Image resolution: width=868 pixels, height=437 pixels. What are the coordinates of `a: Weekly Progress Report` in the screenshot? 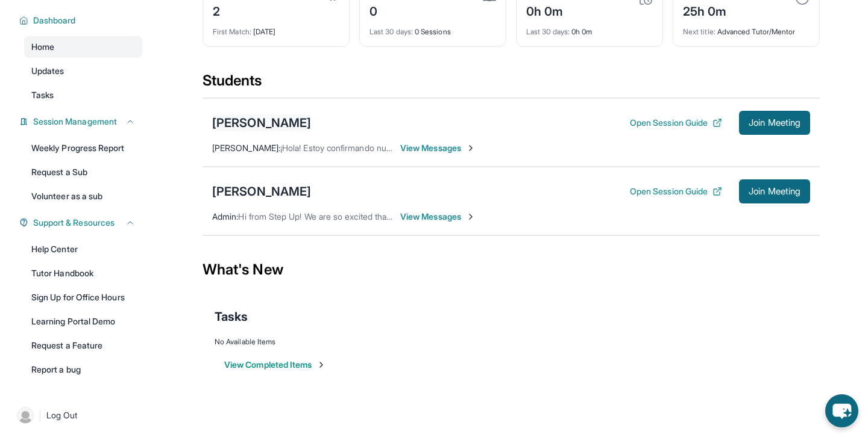 It's located at (83, 148).